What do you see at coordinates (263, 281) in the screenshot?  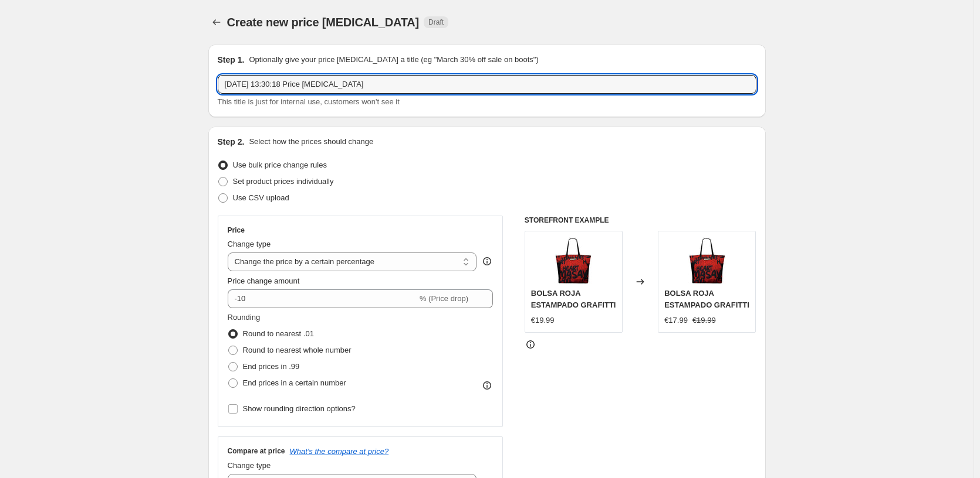 I see `span: Price change amount` at bounding box center [263, 281].